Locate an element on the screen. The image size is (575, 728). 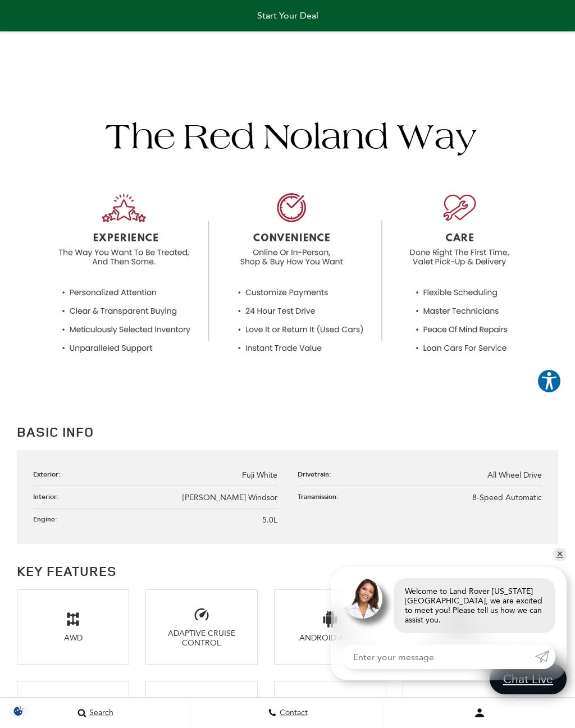
span: 8-Speed Automatic is located at coordinates (507, 497).